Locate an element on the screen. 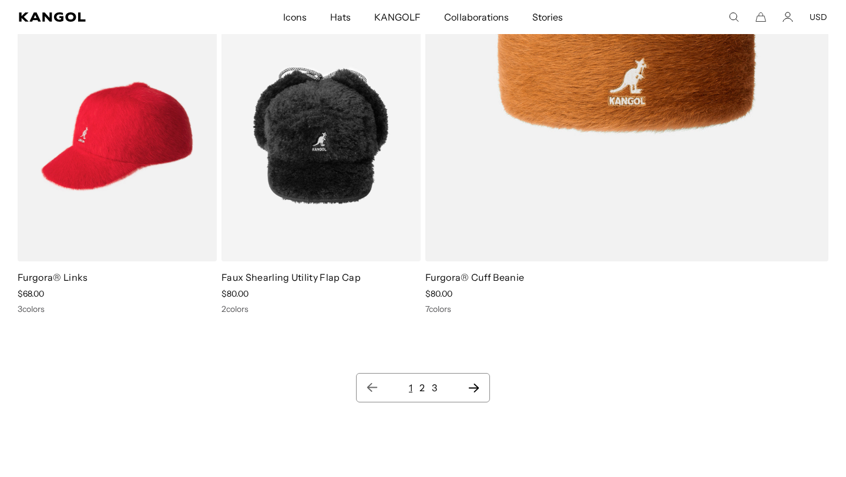  nav: Pagination is located at coordinates (423, 388).